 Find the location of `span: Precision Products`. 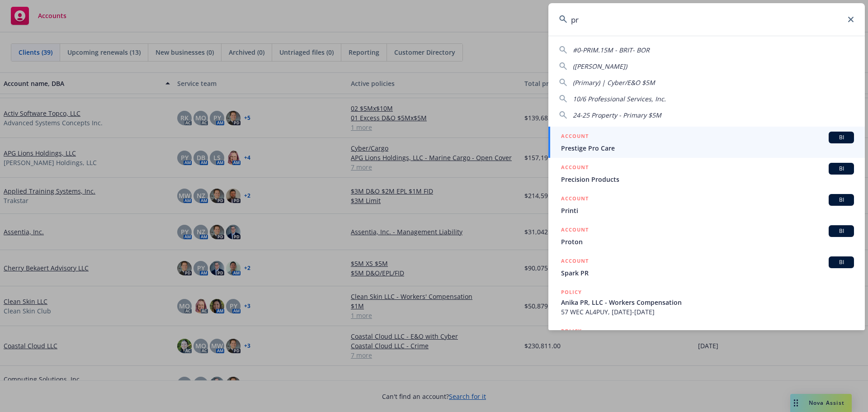

span: Precision Products is located at coordinates (707, 180).